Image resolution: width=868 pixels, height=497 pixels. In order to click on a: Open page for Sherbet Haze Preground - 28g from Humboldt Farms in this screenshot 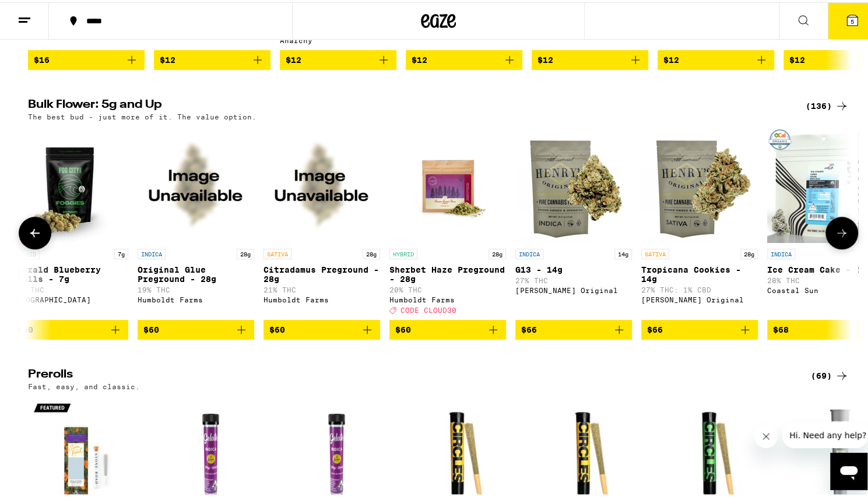, I will do `click(447, 220)`.